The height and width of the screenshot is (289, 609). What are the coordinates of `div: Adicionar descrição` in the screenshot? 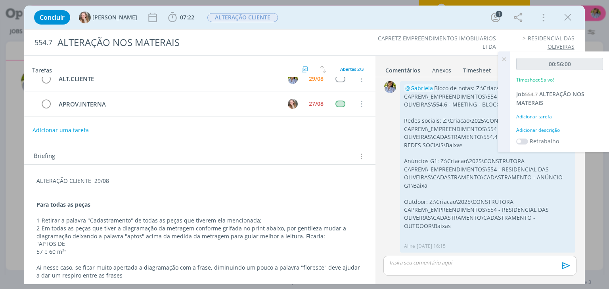 It's located at (560, 130).